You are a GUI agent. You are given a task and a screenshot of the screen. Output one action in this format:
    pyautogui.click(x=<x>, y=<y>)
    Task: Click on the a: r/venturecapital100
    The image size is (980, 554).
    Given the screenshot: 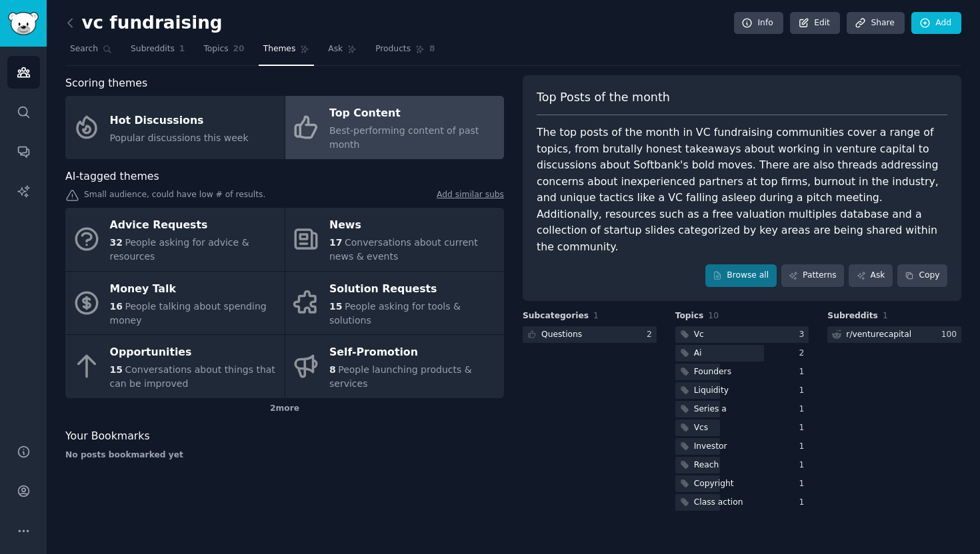 What is the action you would take?
    pyautogui.click(x=894, y=335)
    